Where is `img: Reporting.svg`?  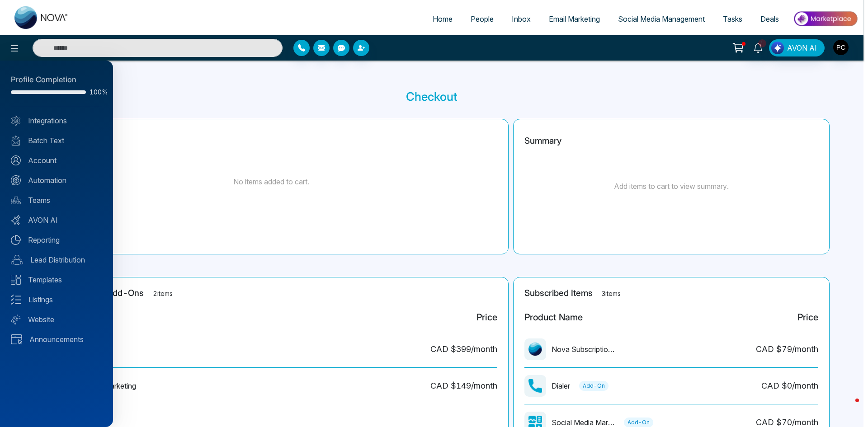 img: Reporting.svg is located at coordinates (16, 240).